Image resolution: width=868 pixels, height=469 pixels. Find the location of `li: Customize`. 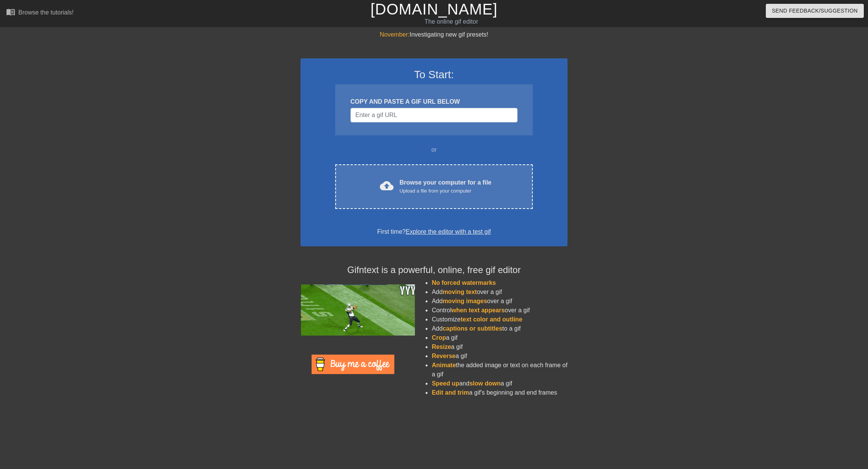

li: Customize is located at coordinates (499, 319).